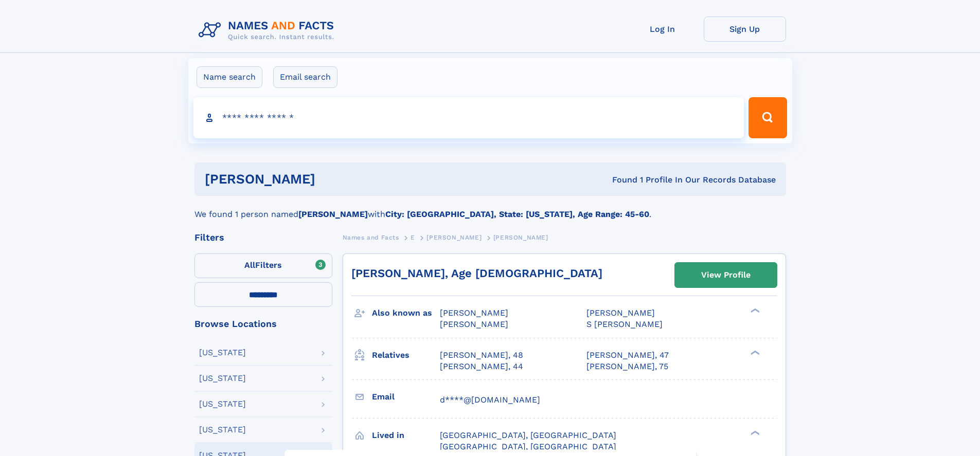 The width and height of the screenshot is (980, 456). I want to click on a: Log In, so click(663, 29).